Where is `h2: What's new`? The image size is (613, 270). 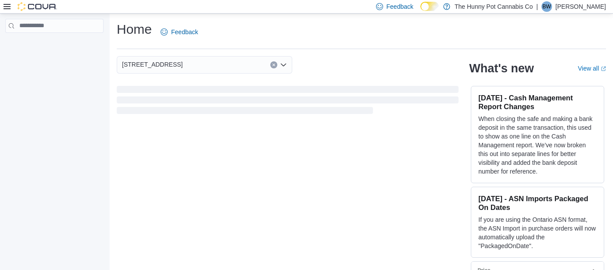 h2: What's new is located at coordinates (501, 68).